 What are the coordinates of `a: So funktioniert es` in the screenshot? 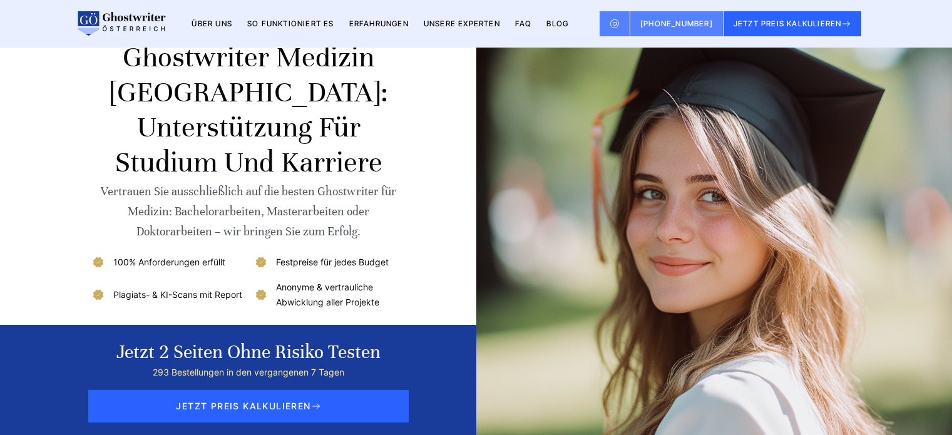 It's located at (290, 23).